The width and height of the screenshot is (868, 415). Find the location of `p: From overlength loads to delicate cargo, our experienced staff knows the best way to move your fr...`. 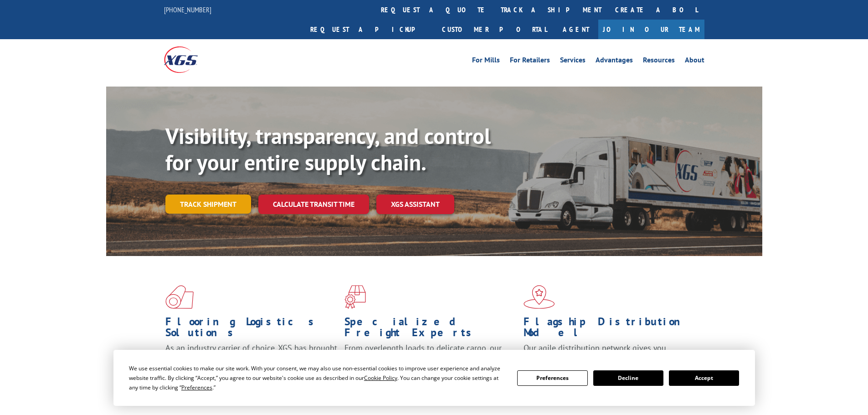

p: From overlength loads to delicate cargo, our experienced staff knows the best way to move your fr... is located at coordinates (431, 363).